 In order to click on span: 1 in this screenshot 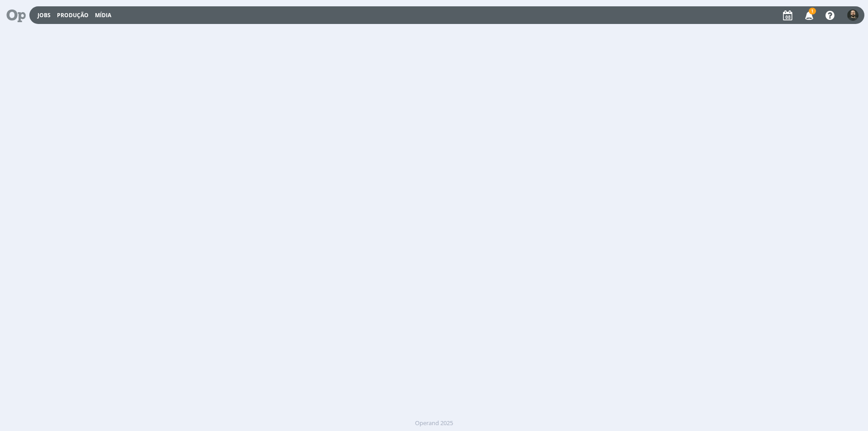, I will do `click(812, 11)`.